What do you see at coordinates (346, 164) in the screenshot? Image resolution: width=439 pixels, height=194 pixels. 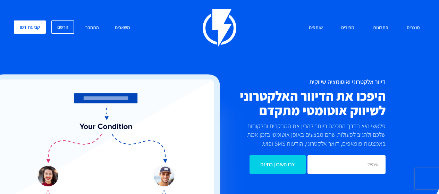 I see `input: אימייל` at bounding box center [346, 164].